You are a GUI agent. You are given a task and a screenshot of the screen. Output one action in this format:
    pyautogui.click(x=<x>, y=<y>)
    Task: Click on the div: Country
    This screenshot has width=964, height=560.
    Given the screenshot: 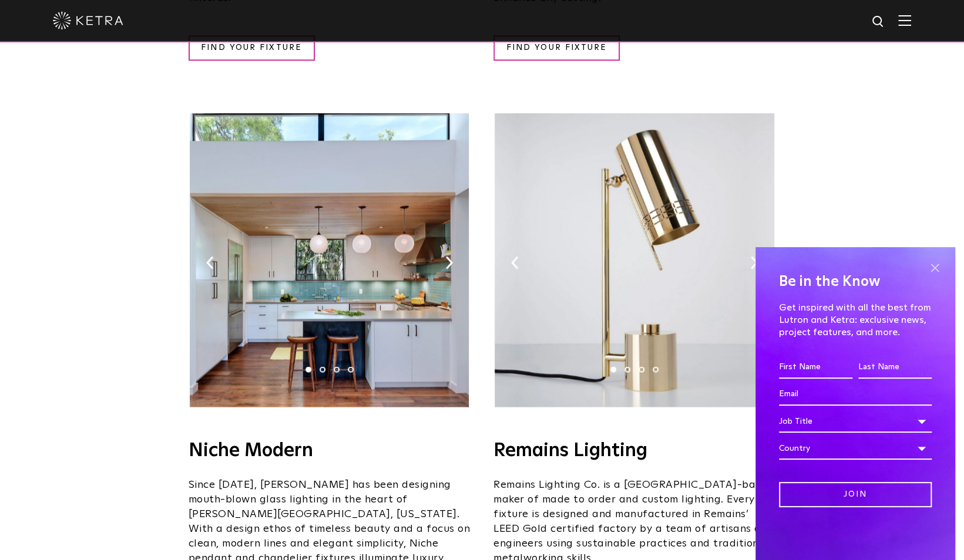 What is the action you would take?
    pyautogui.click(x=855, y=448)
    